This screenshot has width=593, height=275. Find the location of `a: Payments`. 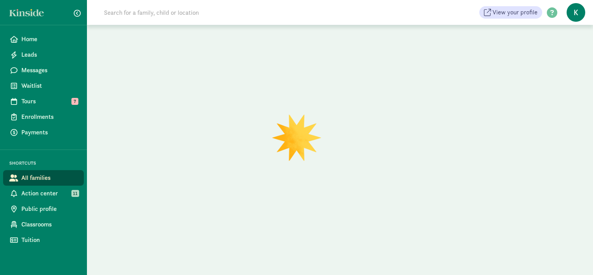

a: Payments is located at coordinates (43, 132).